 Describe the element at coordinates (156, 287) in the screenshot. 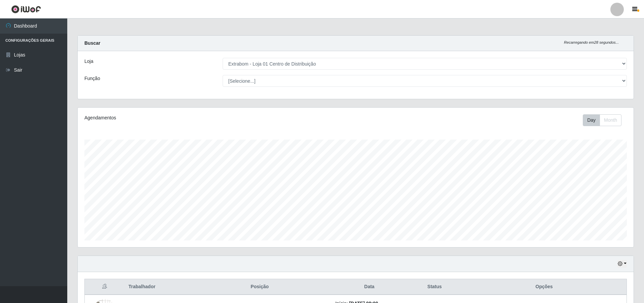

I see `th: Trabalhador` at that location.